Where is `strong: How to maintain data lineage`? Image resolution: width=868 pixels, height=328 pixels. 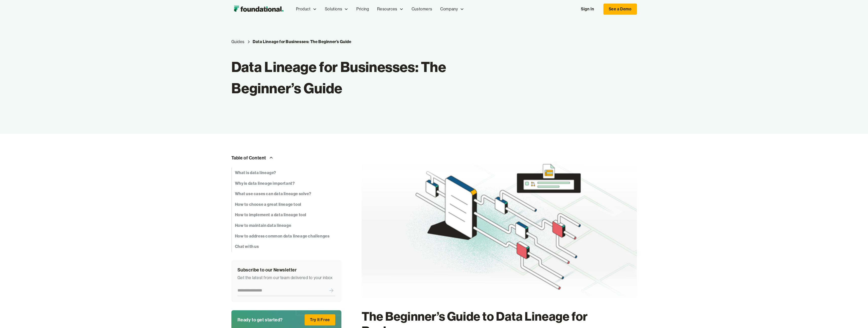 strong: How to maintain data lineage is located at coordinates (263, 225).